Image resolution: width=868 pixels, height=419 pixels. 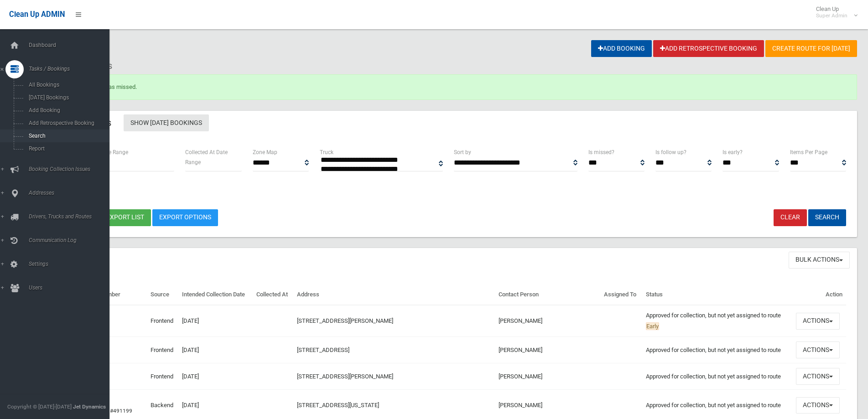 What do you see at coordinates (622, 48) in the screenshot?
I see `a: Add Booking` at bounding box center [622, 48].